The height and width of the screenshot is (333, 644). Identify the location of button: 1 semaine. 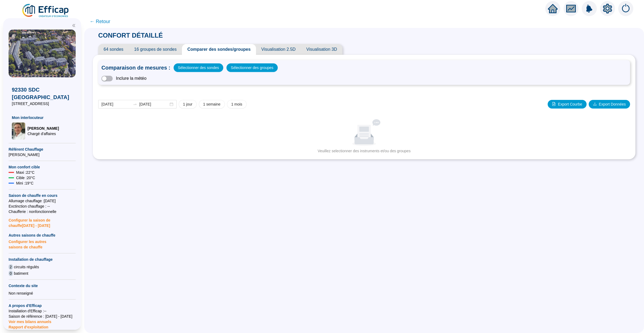
(211, 104).